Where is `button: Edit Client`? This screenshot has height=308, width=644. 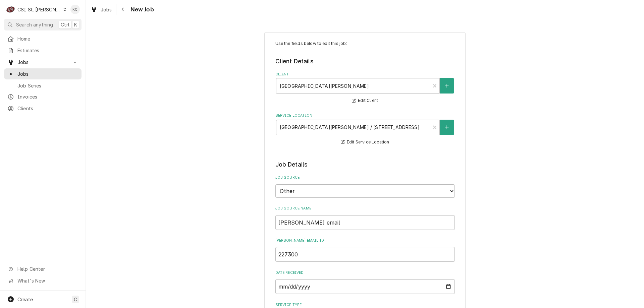
button: Edit Client is located at coordinates (365, 100).